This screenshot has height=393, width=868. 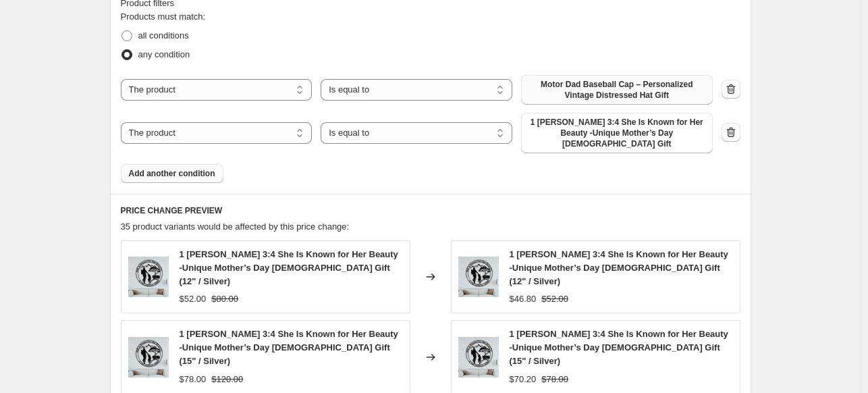 What do you see at coordinates (163, 16) in the screenshot?
I see `span: Products must match:` at bounding box center [163, 16].